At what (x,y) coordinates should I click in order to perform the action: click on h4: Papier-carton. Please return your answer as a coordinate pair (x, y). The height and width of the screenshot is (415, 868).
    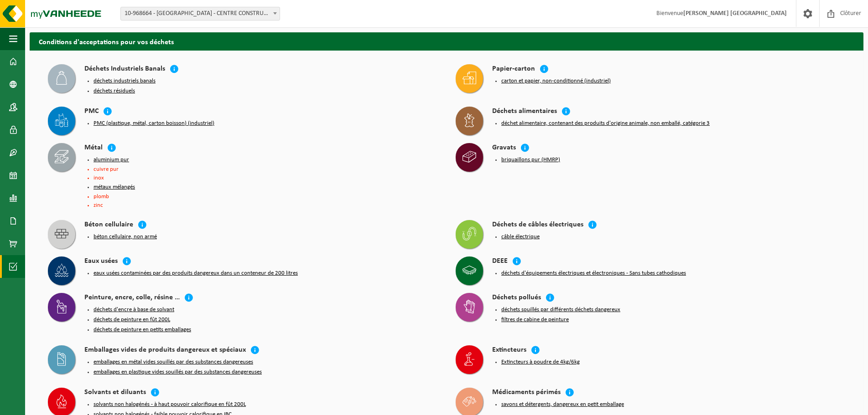
    Looking at the image, I should click on (514, 69).